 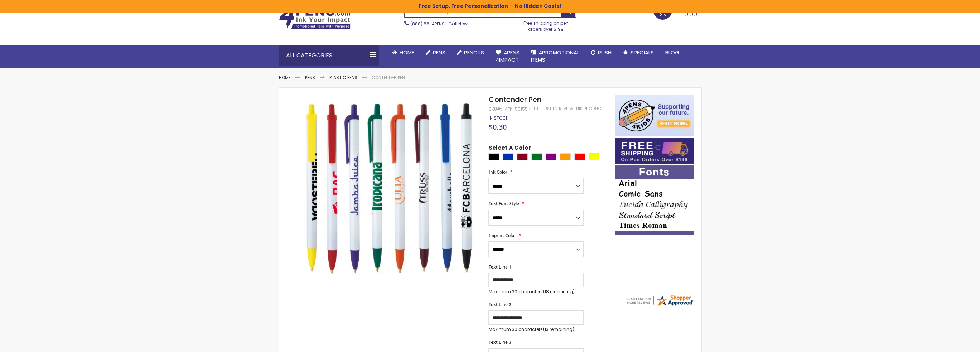 What do you see at coordinates (497, 127) in the screenshot?
I see `span: $0.30` at bounding box center [497, 127].